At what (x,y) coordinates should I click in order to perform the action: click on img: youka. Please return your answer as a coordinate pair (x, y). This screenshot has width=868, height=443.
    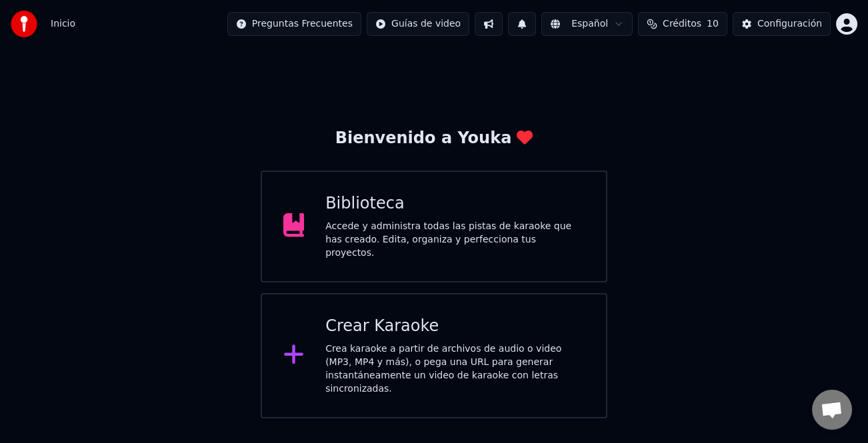
    Looking at the image, I should click on (24, 24).